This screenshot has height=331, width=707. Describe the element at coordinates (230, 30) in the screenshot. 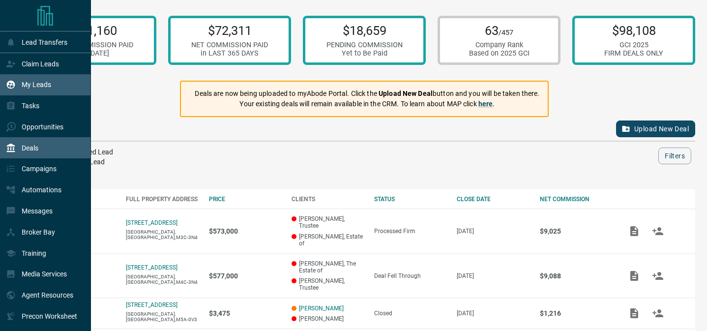

I see `p: $72,311` at that location.